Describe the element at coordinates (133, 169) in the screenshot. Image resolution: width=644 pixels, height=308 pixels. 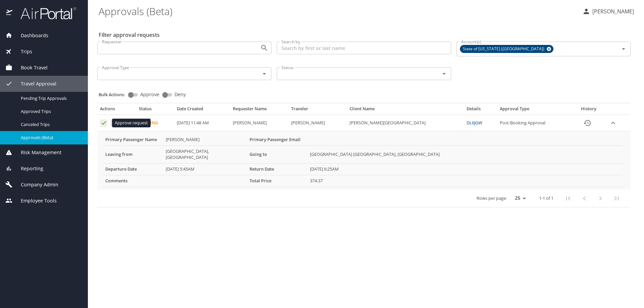
I see `th: Departure Date` at that location.